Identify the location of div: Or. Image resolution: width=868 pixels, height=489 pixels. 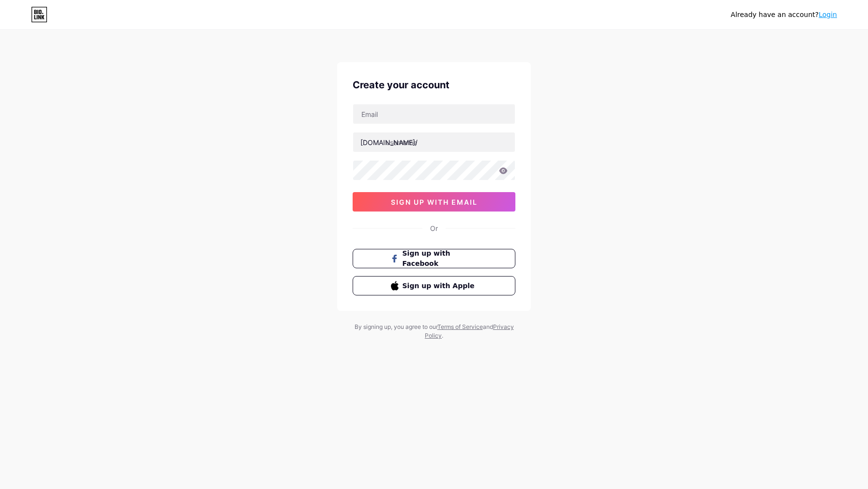
(434, 228).